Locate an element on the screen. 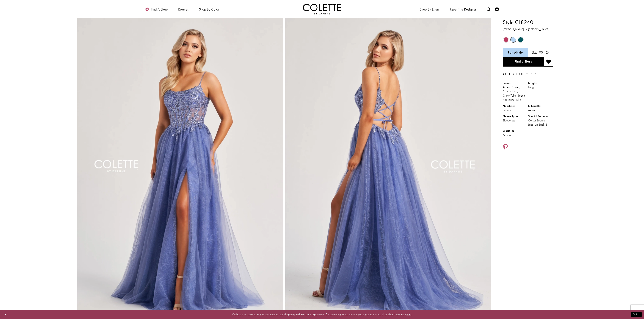  span: Shop By Event is located at coordinates (430, 9).